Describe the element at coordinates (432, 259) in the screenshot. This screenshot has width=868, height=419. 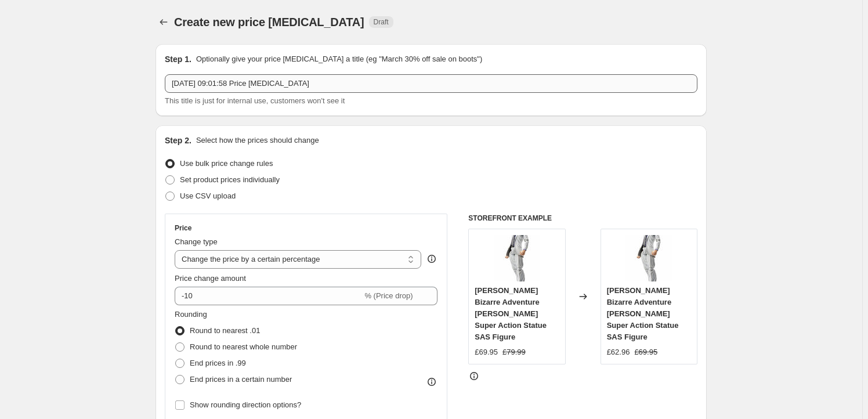
I see `div: help` at that location.